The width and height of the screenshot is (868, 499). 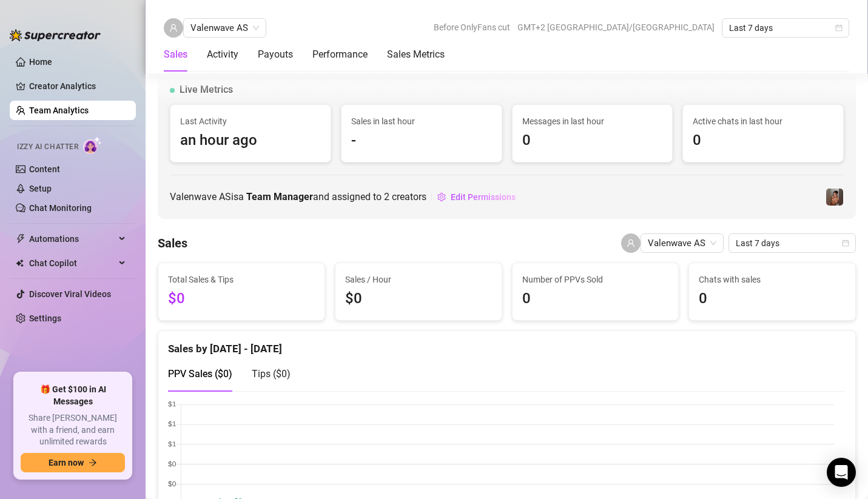 I want to click on img: Valentina, so click(x=835, y=197).